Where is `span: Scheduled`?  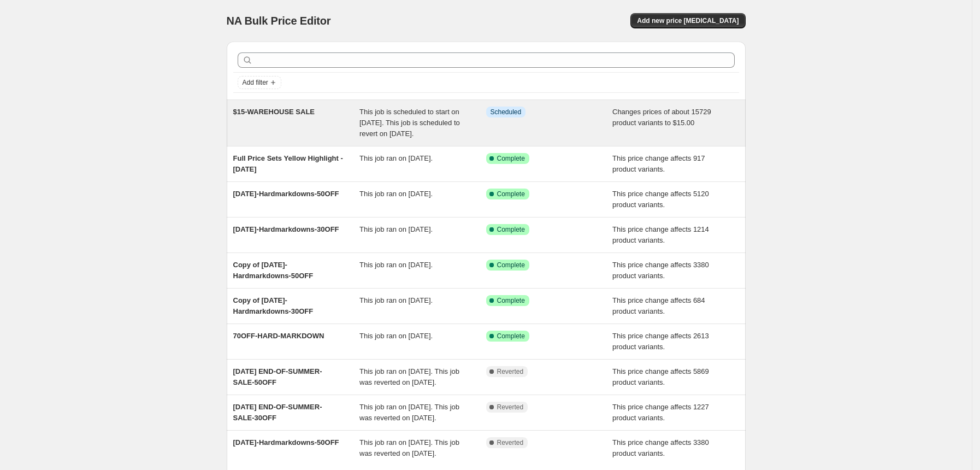 span: Scheduled is located at coordinates (506, 112).